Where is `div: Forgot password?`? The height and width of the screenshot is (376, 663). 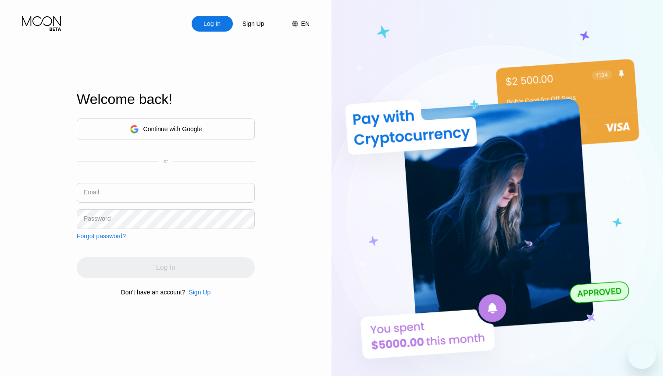 div: Forgot password? is located at coordinates (101, 236).